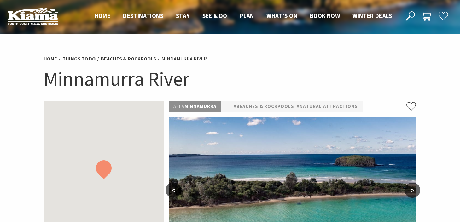 This screenshot has height=222, width=460. Describe the element at coordinates (179, 106) in the screenshot. I see `span: Area` at that location.